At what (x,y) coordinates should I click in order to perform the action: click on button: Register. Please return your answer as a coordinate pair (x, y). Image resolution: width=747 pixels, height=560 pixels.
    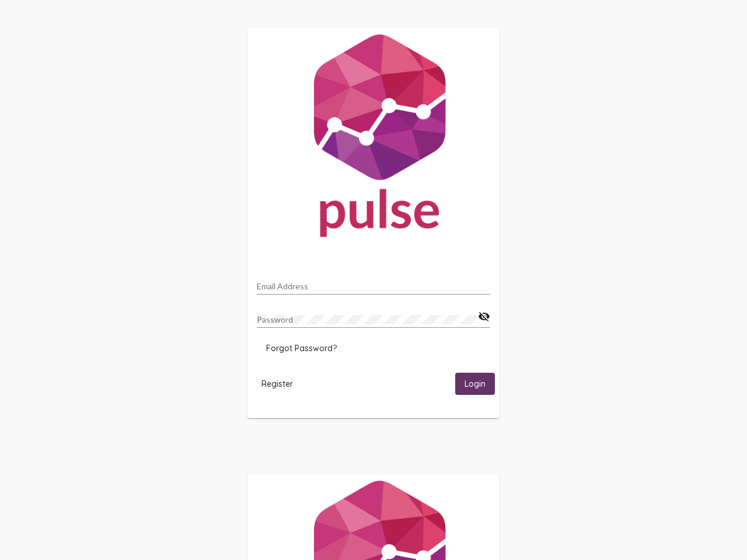
    Looking at the image, I should click on (277, 383).